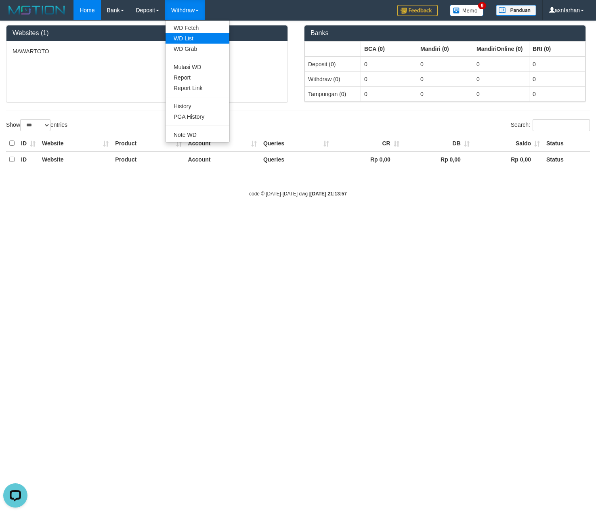 This screenshot has height=514, width=596. What do you see at coordinates (198, 78) in the screenshot?
I see `a: Report` at bounding box center [198, 78].